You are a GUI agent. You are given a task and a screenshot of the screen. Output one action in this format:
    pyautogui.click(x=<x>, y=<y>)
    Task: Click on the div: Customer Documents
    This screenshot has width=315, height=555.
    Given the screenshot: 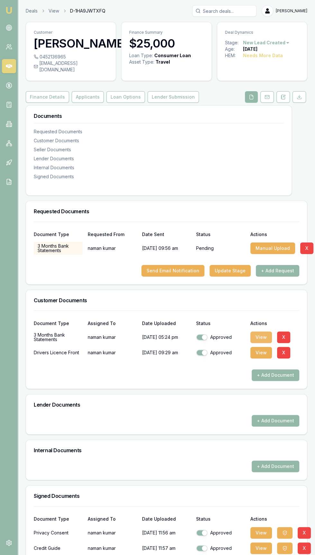 What is the action you would take?
    pyautogui.click(x=159, y=141)
    